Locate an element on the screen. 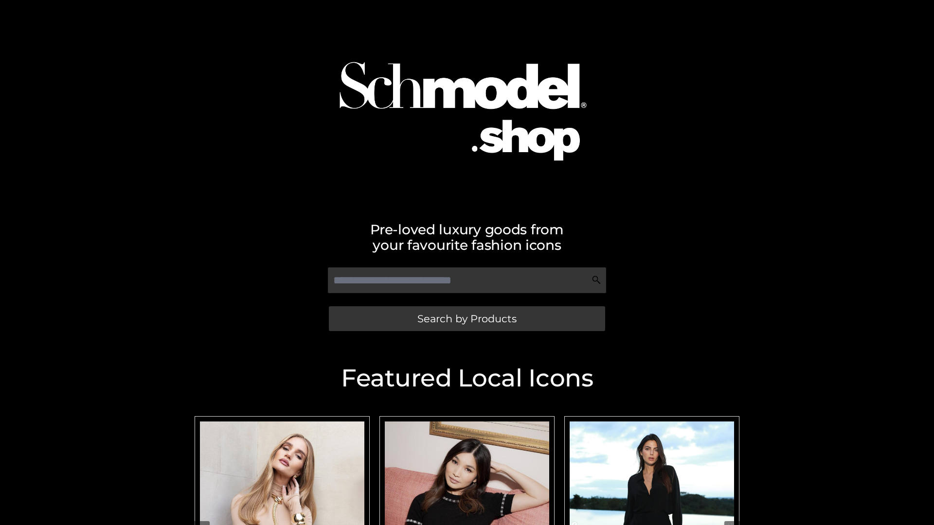 The image size is (934, 525). h2: Featured Local Icons​ is located at coordinates (467, 378).